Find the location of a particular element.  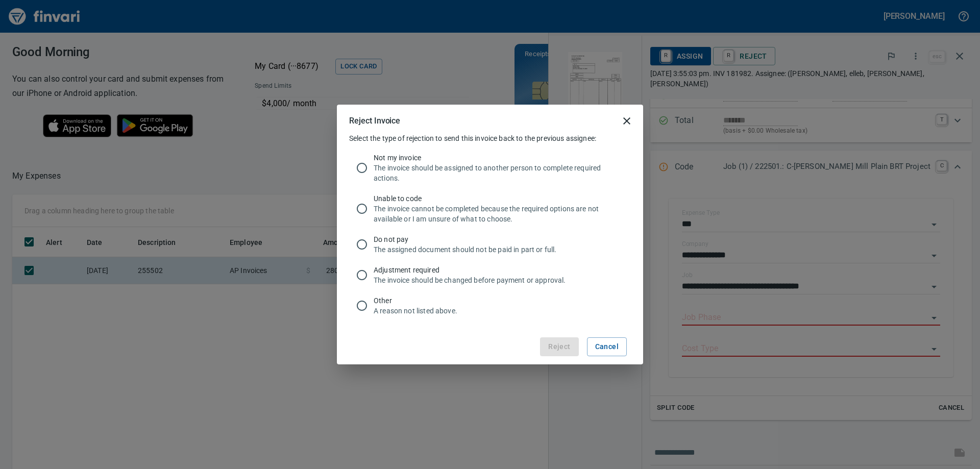

span: Unable to code is located at coordinates (498, 199).